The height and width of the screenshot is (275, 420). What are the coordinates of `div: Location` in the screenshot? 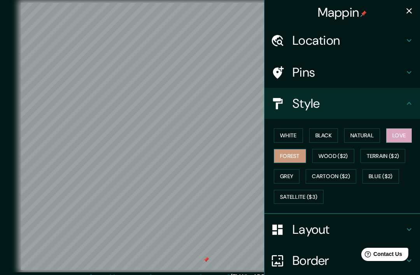 It's located at (342, 40).